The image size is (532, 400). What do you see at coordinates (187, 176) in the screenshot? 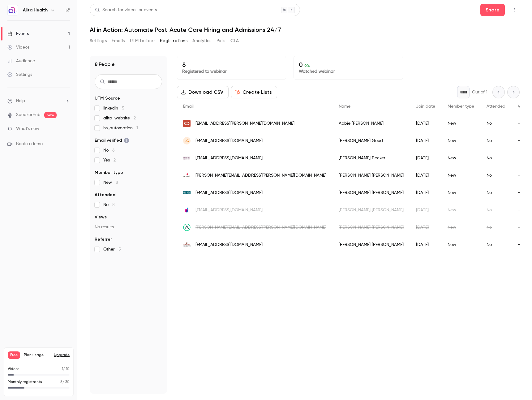
I see `img: aramark.com` at bounding box center [187, 176].